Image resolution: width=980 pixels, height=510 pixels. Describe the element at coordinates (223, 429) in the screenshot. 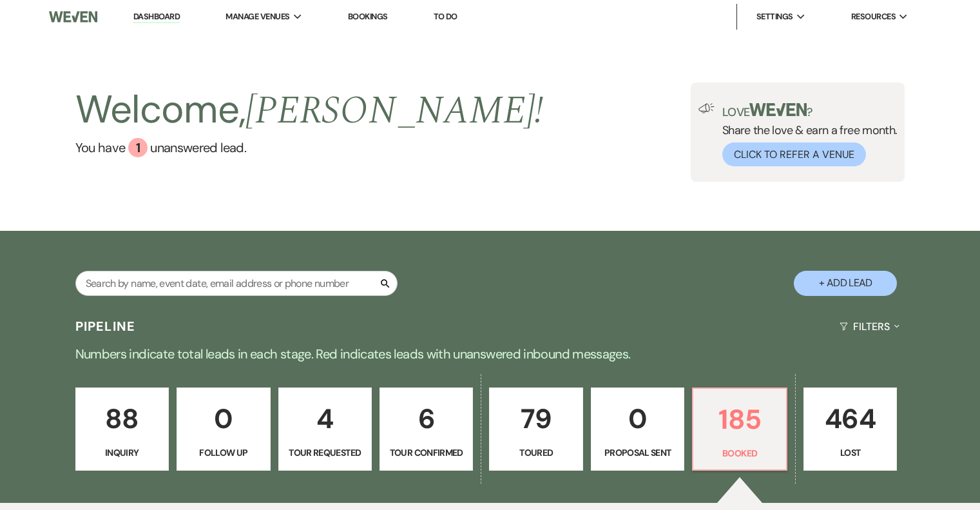

I see `a: 0Follow Up` at that location.